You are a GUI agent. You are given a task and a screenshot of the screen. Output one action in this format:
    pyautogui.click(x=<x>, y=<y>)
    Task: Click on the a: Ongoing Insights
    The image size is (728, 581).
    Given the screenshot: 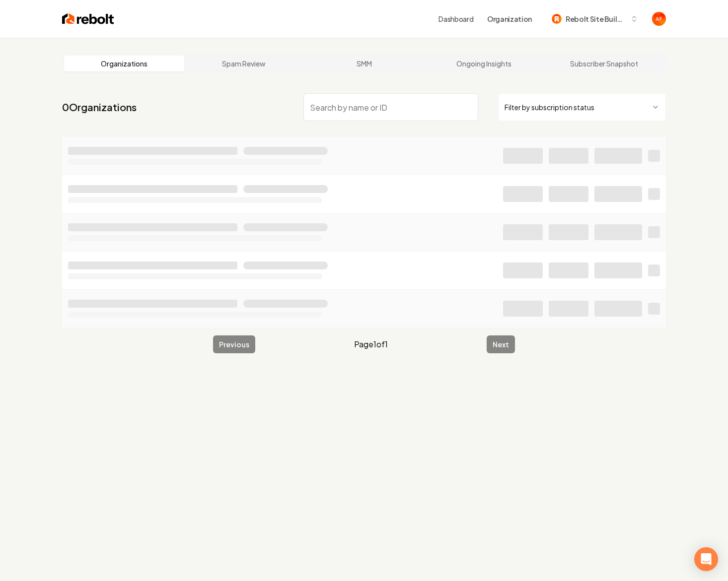 What is the action you would take?
    pyautogui.click(x=484, y=63)
    